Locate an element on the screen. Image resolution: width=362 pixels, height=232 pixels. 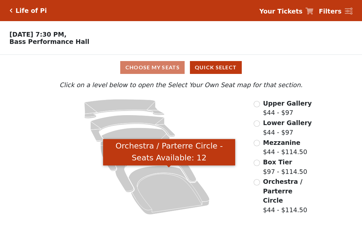
path: Orchestra / Parterre Circle - Seats Available: 12 is located at coordinates (169, 190).